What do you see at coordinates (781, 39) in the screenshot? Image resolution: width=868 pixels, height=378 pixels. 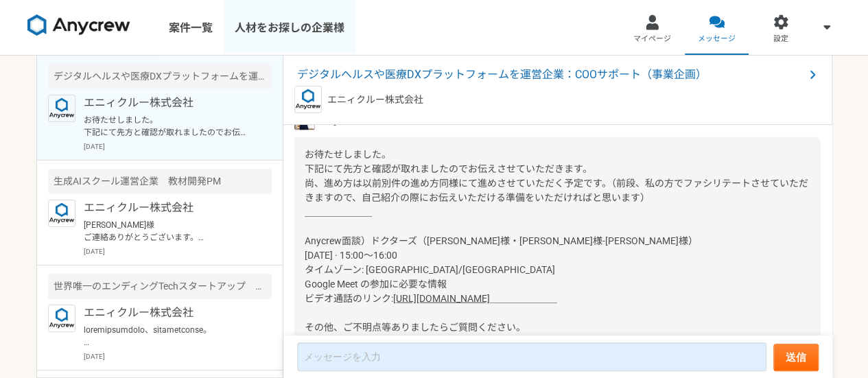 I see `span: 設定` at bounding box center [781, 39].